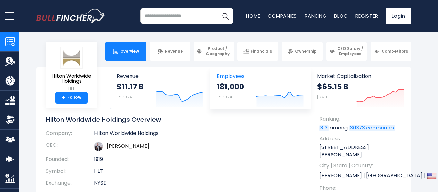  Describe the element at coordinates (72, 89) in the screenshot. I see `small: HLT` at that location.